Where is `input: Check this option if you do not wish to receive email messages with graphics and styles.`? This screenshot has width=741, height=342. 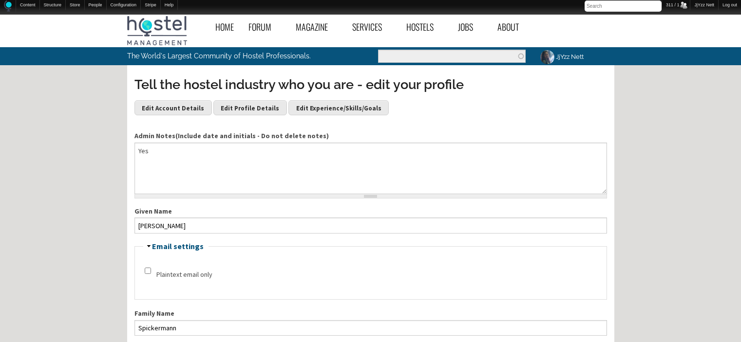 input: Check this option if you do not wish to receive email messages with graphics and styles. is located at coordinates (148, 271).